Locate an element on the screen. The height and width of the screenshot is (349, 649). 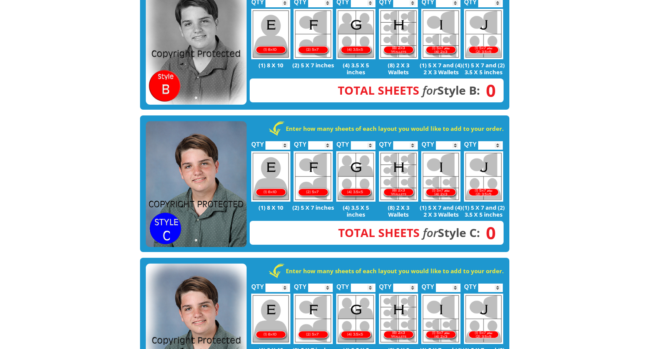
img: STYLE C is located at coordinates (196, 184).